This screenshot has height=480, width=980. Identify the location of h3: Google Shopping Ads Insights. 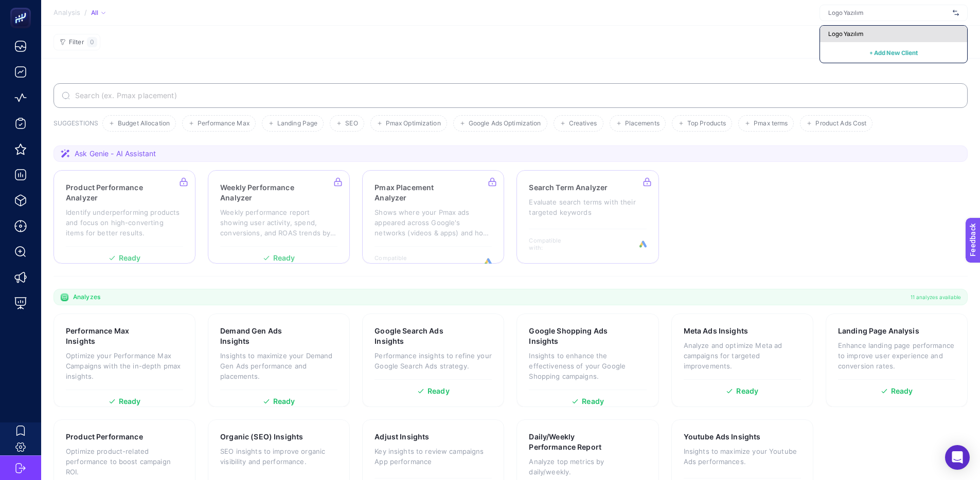
(572, 336).